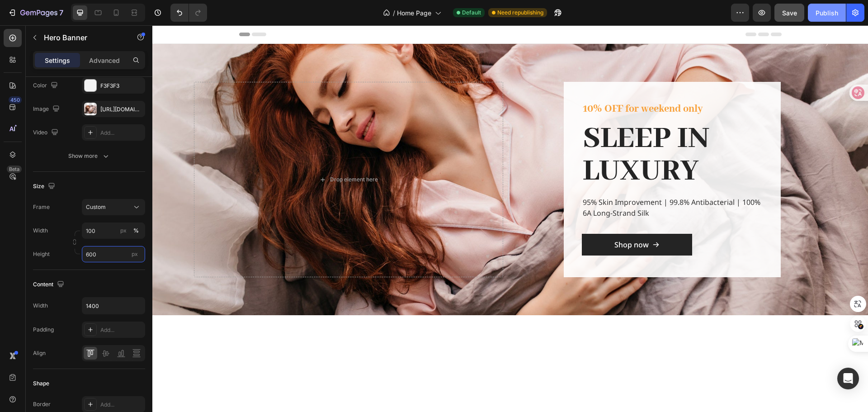  I want to click on label: Height, so click(41, 255).